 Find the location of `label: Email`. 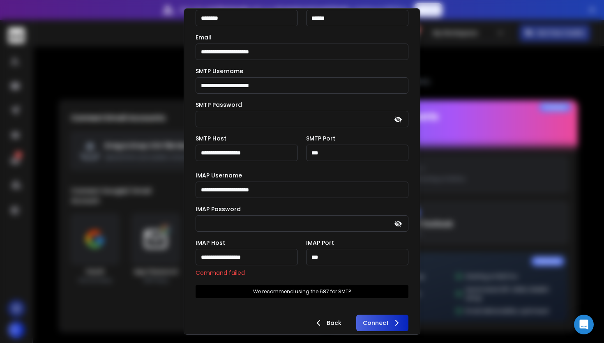

label: Email is located at coordinates (203, 37).